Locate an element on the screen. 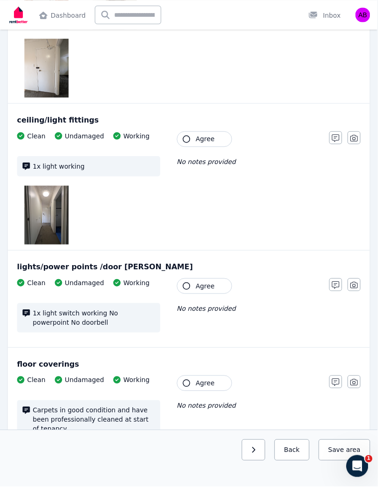  img: 1000011611.jpg is located at coordinates (47, 217).